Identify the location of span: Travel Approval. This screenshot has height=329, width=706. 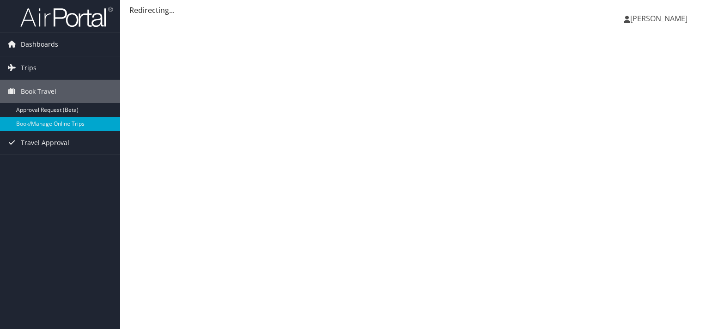
(45, 143).